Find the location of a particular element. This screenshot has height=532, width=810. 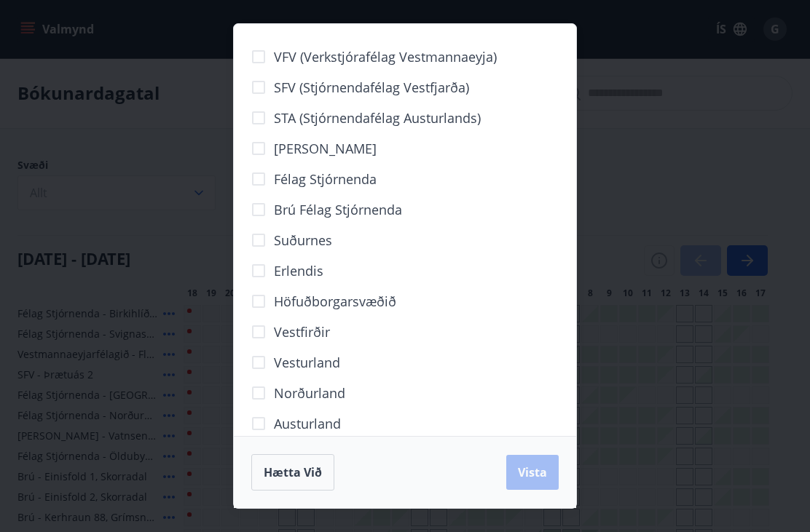

span: Norðurland is located at coordinates (310, 393).